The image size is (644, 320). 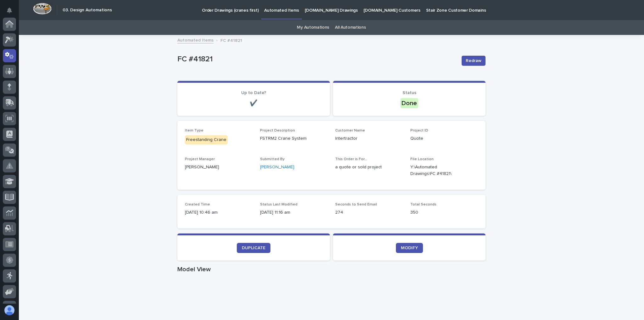 I want to click on span: MODIFY, so click(x=409, y=248).